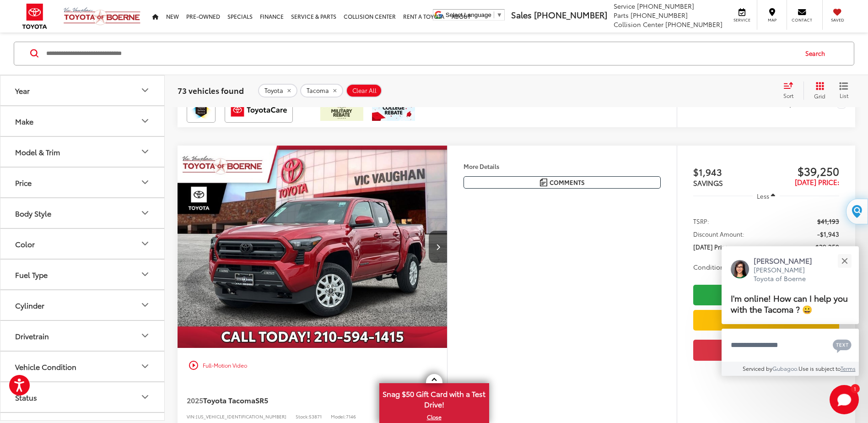  I want to click on div: Cylinder, so click(145, 305).